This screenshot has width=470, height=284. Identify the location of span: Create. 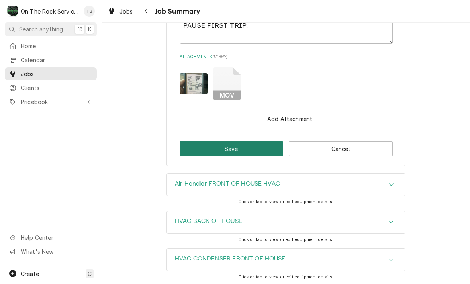
(30, 273).